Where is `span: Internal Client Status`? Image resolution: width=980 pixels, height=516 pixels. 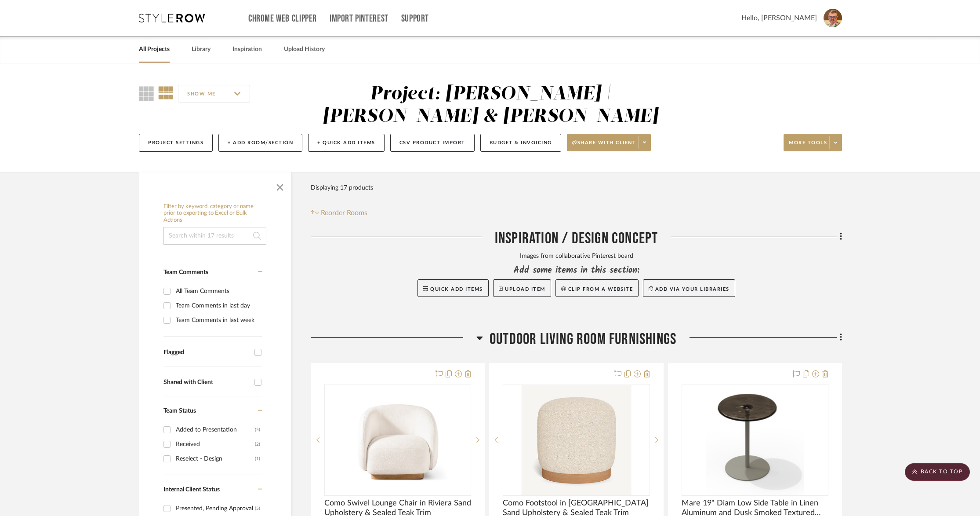
span: Internal Client Status is located at coordinates (192, 490).